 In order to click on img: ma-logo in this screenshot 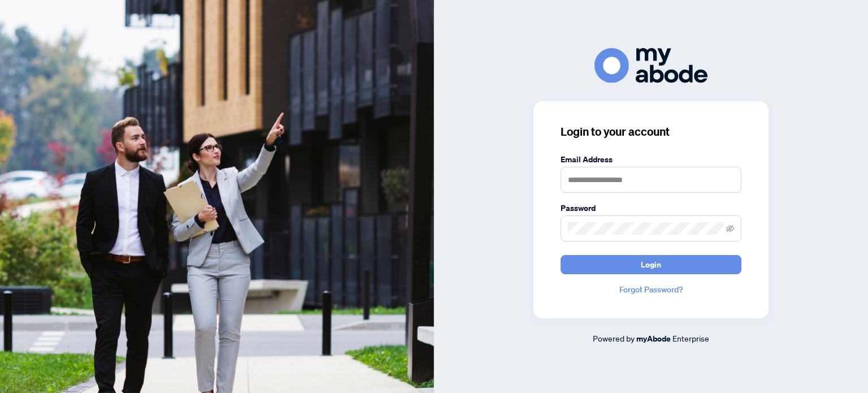, I will do `click(651, 65)`.